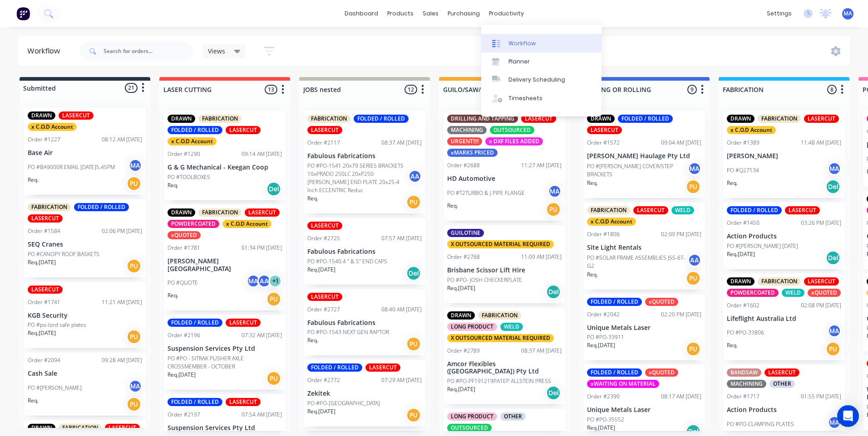 The height and width of the screenshot is (436, 868). I want to click on div: settings, so click(779, 13).